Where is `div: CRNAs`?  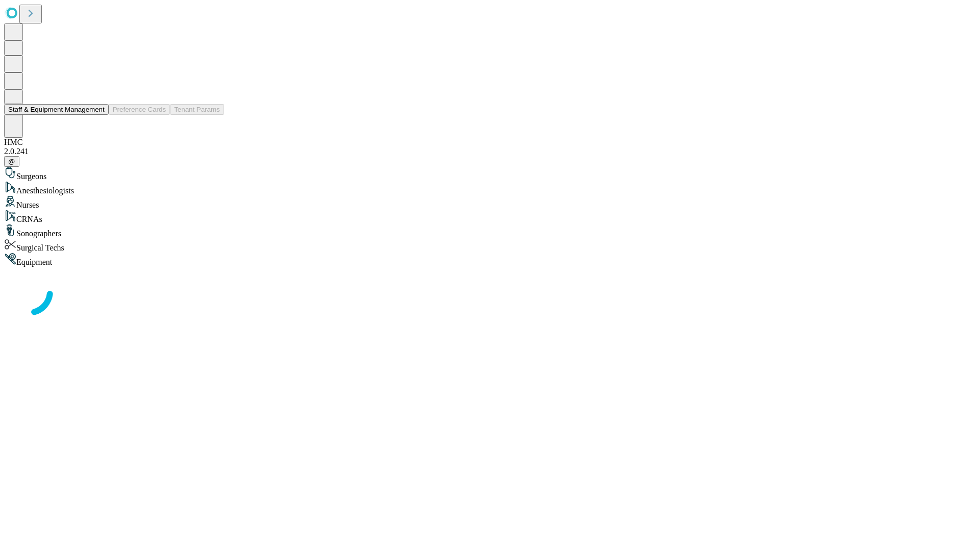
div: CRNAs is located at coordinates (490, 217).